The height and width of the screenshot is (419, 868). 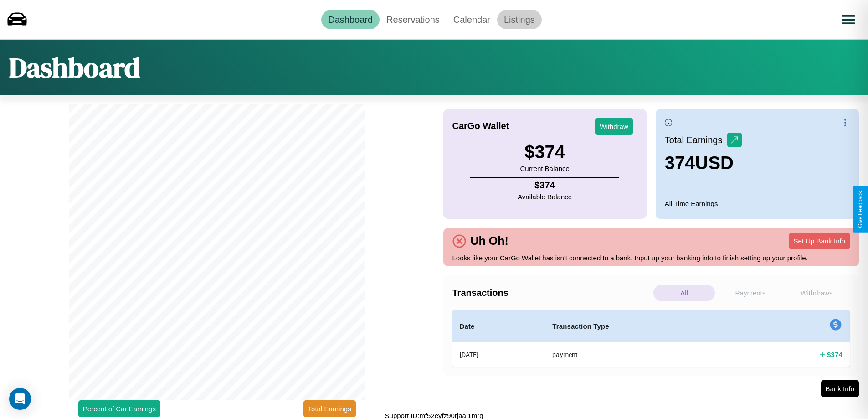 I want to click on h3: $ 374, so click(x=544, y=152).